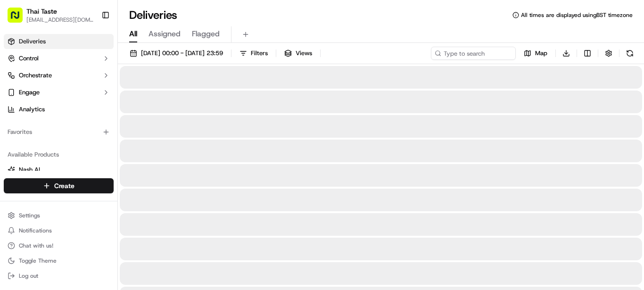  I want to click on button: Toggle Theme, so click(58, 261).